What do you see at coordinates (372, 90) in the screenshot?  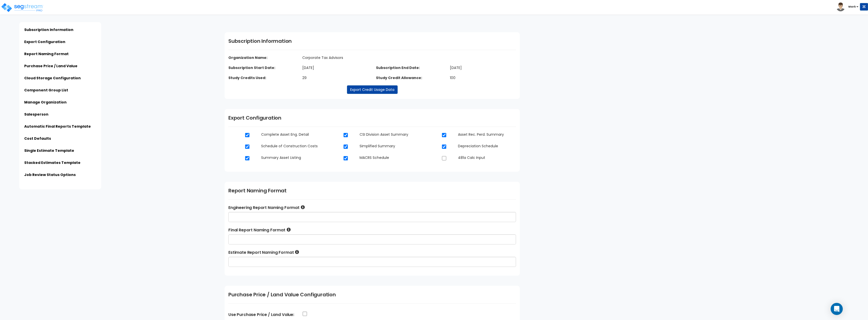 I see `a: Export Credit Usage Data` at bounding box center [372, 90].